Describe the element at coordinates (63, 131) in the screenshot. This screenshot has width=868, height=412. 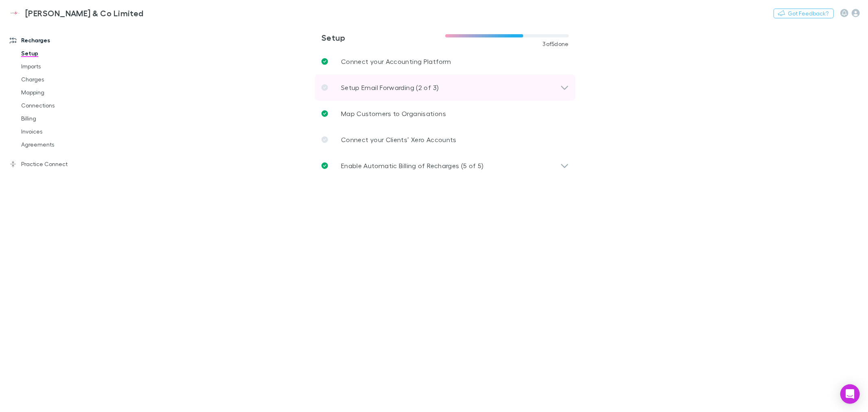
I see `a: Invoices` at that location.